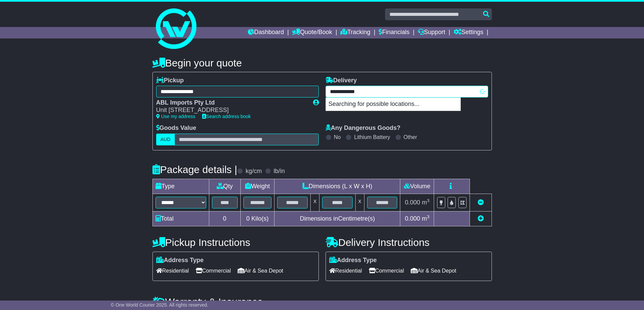 The image size is (644, 310). I want to click on td: Qty, so click(224, 186).